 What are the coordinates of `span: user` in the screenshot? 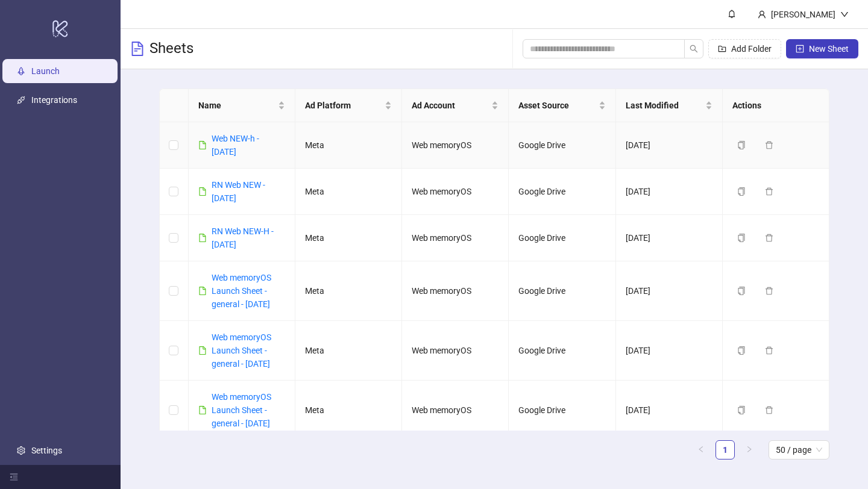 It's located at (762, 15).